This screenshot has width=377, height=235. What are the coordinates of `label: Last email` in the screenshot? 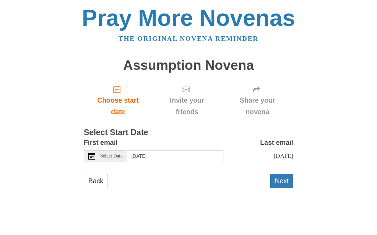 It's located at (276, 142).